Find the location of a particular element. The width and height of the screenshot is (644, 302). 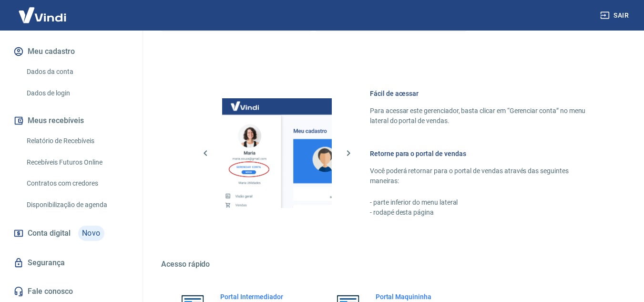

button: Sair is located at coordinates (615, 15).